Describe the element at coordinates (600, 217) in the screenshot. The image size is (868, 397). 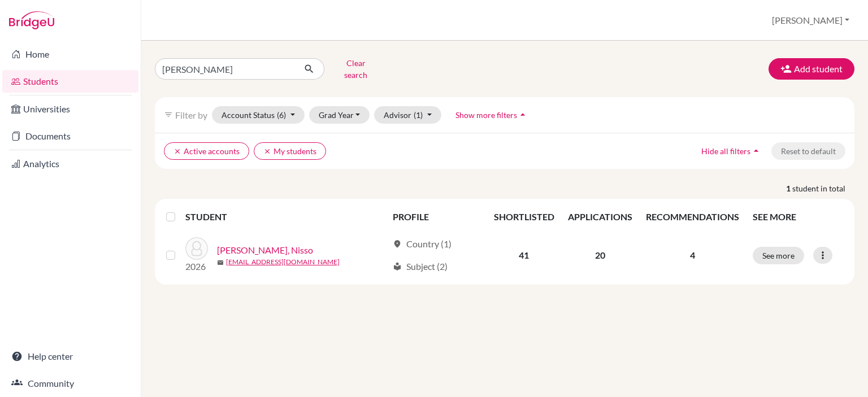
I see `th: APPLICATIONS` at that location.